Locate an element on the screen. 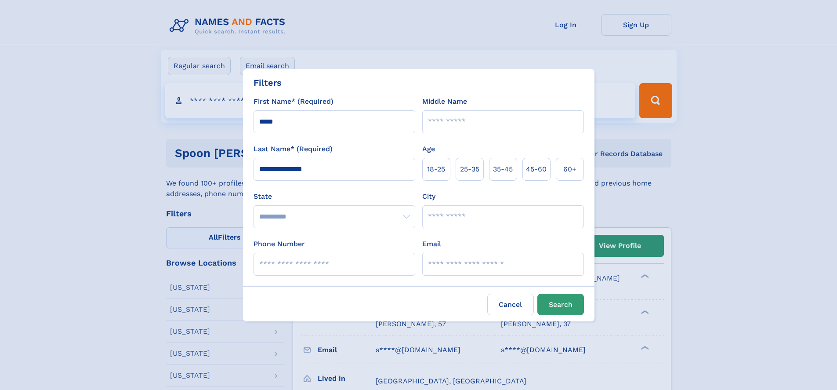 The height and width of the screenshot is (390, 837). label: State is located at coordinates (334, 196).